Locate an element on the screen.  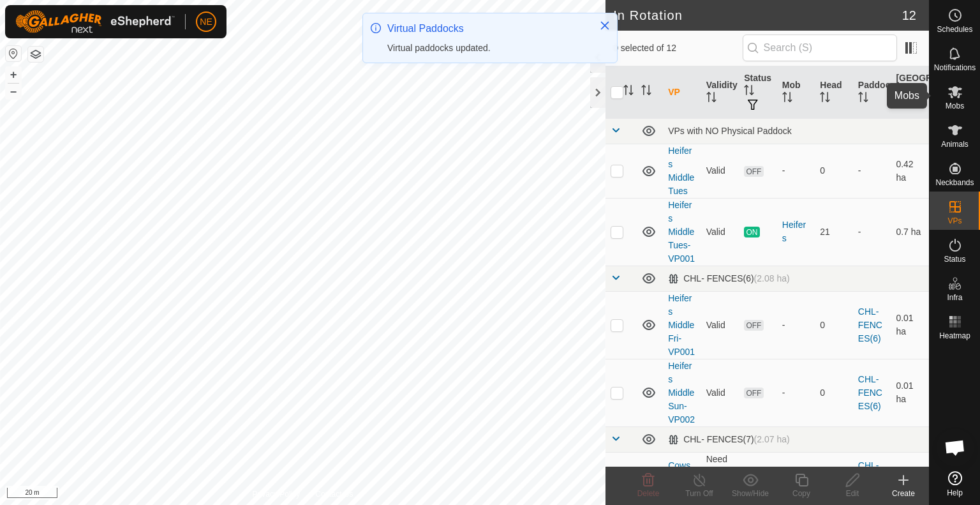
div: Edit is located at coordinates (852, 494).